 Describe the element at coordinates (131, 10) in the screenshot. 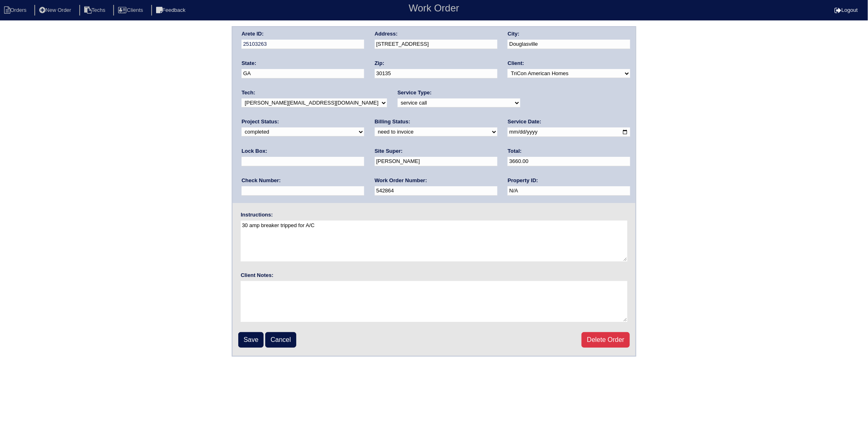

I see `li: Clients` at that location.